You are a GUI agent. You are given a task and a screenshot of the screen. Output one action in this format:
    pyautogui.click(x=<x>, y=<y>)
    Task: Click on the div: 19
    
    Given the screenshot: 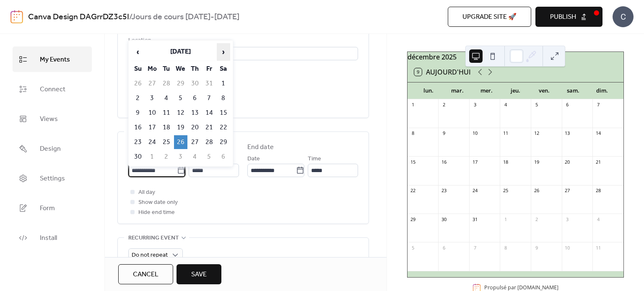 What is the action you would take?
    pyautogui.click(x=536, y=162)
    